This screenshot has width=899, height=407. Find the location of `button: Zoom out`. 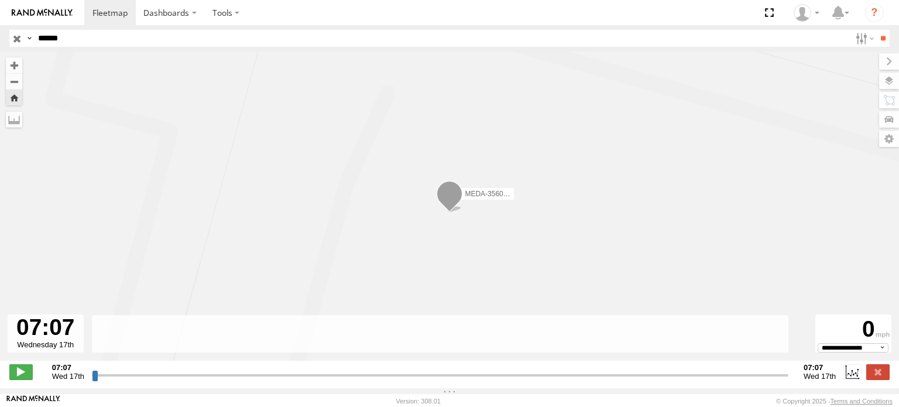

button: Zoom out is located at coordinates (14, 81).